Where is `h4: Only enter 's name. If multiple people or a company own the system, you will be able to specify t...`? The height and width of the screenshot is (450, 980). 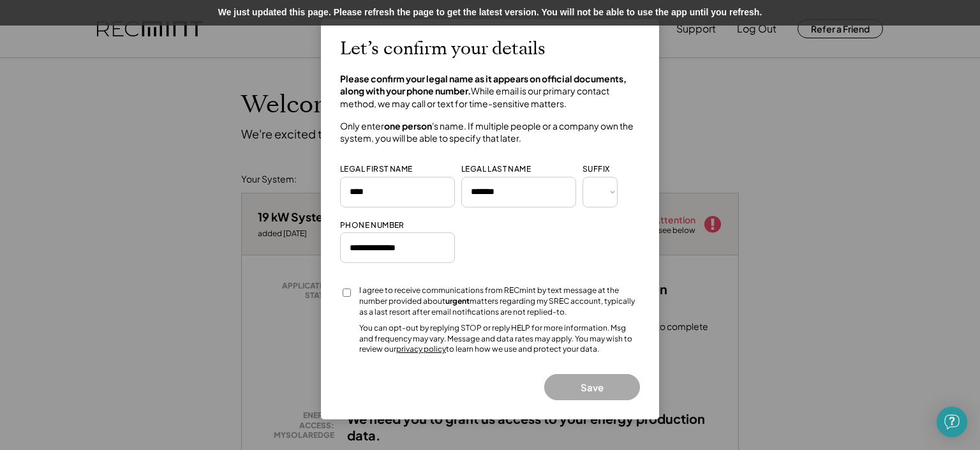
h4: Only enter 's name. If multiple people or a company own the system, you will be able to specify t... is located at coordinates (490, 132).